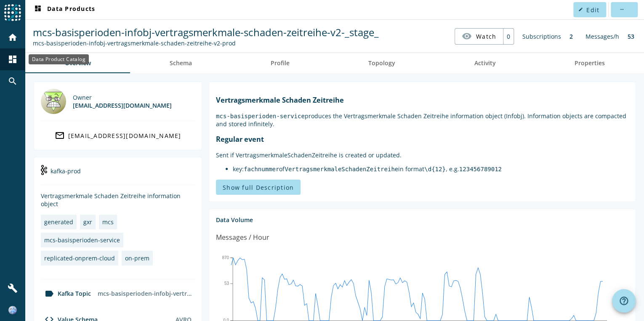 The height and width of the screenshot is (321, 644). What do you see at coordinates (227, 283) in the screenshot?
I see `text: 53` at bounding box center [227, 283].